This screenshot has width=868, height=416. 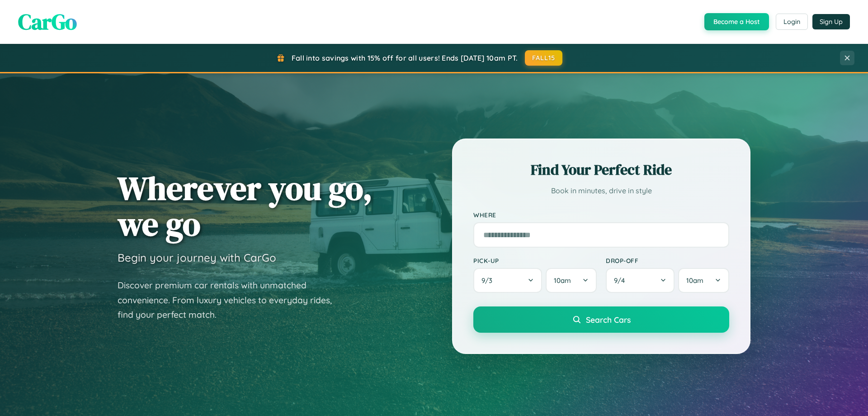 I want to click on label: Where, so click(x=601, y=214).